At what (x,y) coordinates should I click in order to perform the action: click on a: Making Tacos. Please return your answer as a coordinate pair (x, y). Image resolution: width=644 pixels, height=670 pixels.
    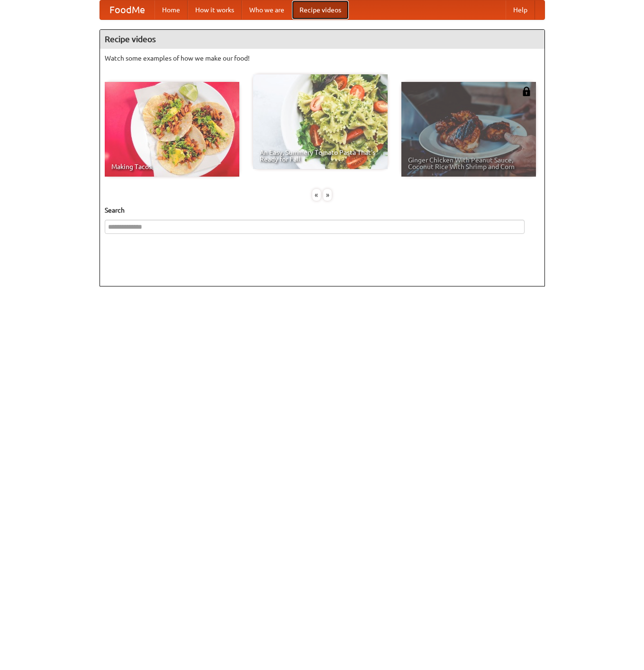
    Looking at the image, I should click on (172, 129).